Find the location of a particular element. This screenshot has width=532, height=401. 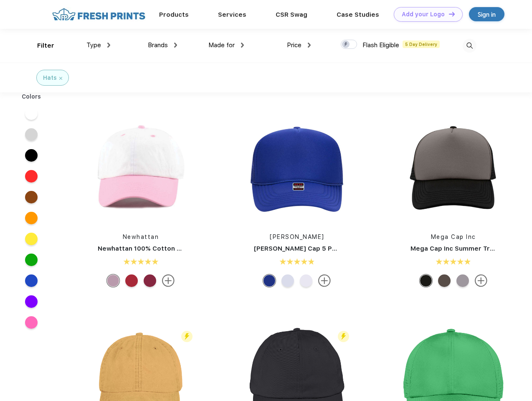

div: Colors is located at coordinates (31, 97).